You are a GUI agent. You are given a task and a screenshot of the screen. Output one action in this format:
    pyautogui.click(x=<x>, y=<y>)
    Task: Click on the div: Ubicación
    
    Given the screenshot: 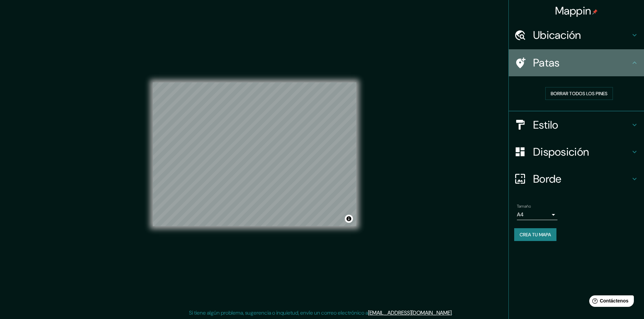 What is the action you would take?
    pyautogui.click(x=577, y=35)
    